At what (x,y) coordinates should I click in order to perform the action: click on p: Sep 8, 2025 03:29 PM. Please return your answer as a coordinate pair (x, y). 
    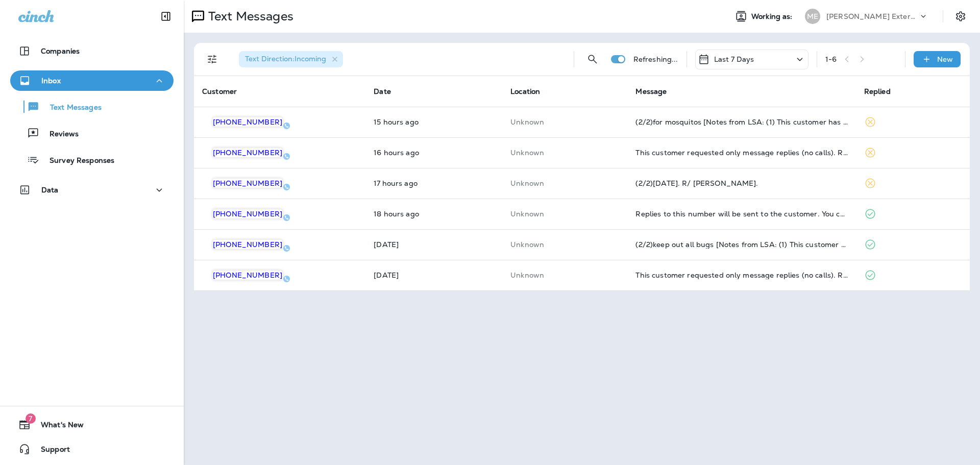
    Looking at the image, I should click on (434, 153).